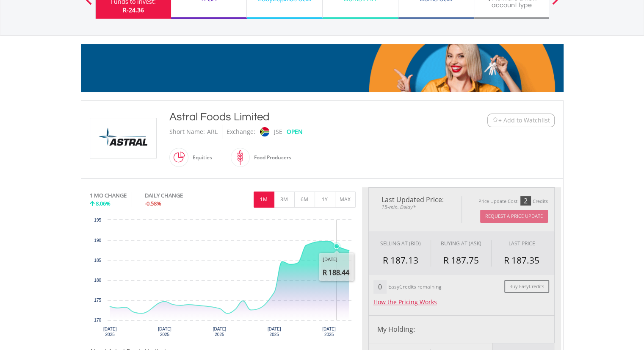 The height and width of the screenshot is (350, 644). I want to click on text: 175, so click(97, 300).